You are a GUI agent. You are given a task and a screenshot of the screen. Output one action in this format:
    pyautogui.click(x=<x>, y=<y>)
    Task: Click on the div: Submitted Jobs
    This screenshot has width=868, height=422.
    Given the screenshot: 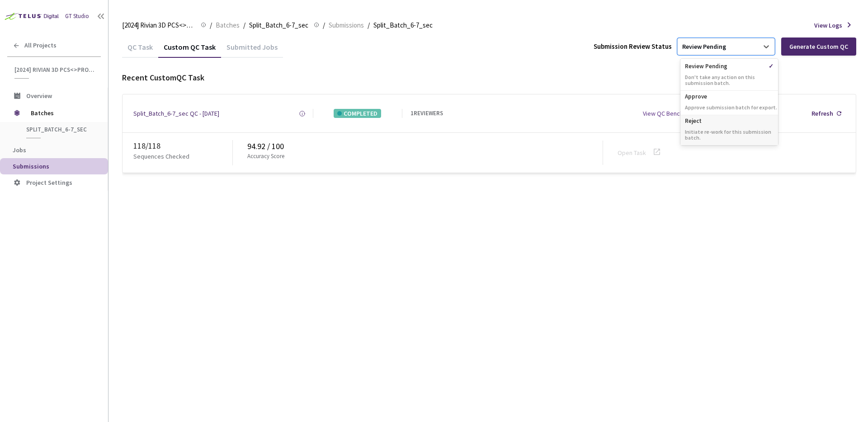 What is the action you would take?
    pyautogui.click(x=252, y=51)
    